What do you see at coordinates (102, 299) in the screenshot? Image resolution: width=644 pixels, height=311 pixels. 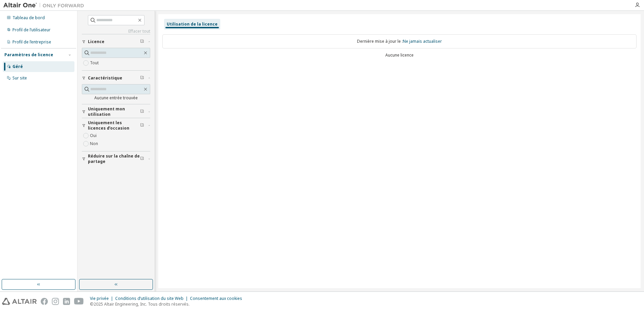 I see `div: Vie privée` at bounding box center [102, 299].